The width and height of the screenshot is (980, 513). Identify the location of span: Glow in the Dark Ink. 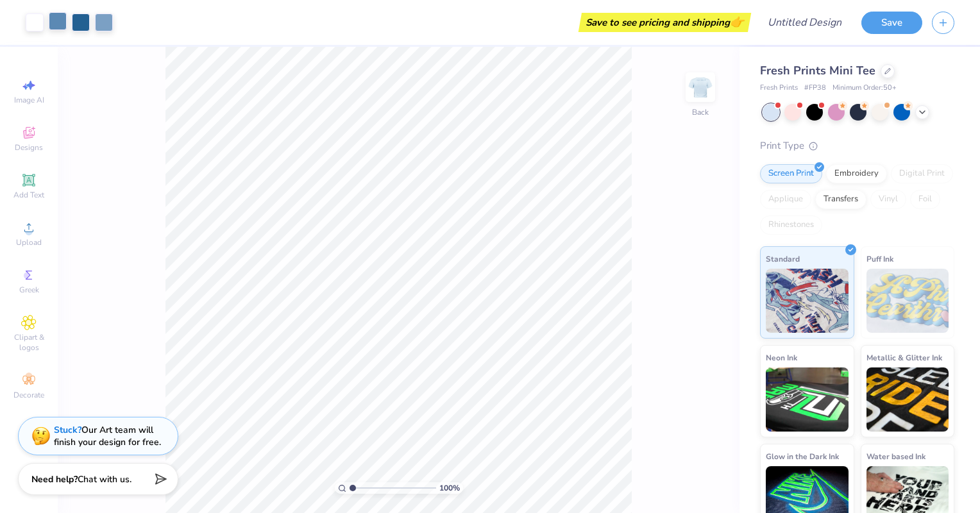
(803, 456).